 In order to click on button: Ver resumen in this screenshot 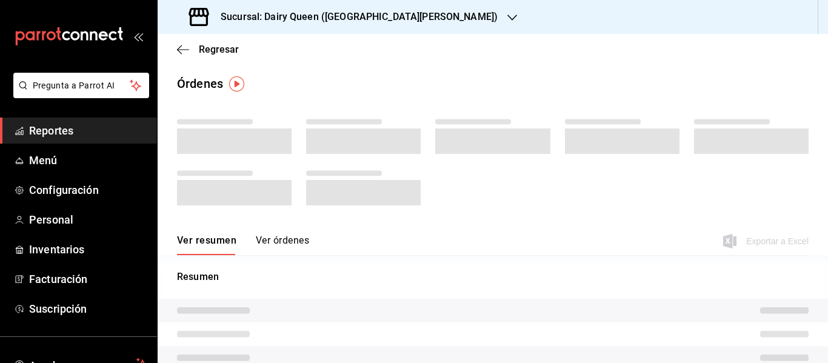, I will do `click(207, 245)`.